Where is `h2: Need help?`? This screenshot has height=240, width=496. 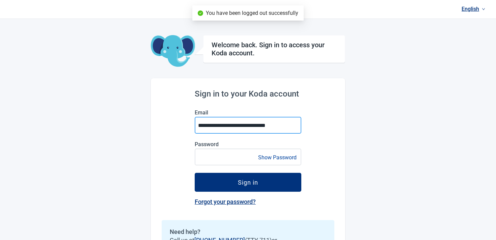 h2: Need help? is located at coordinates (248, 232).